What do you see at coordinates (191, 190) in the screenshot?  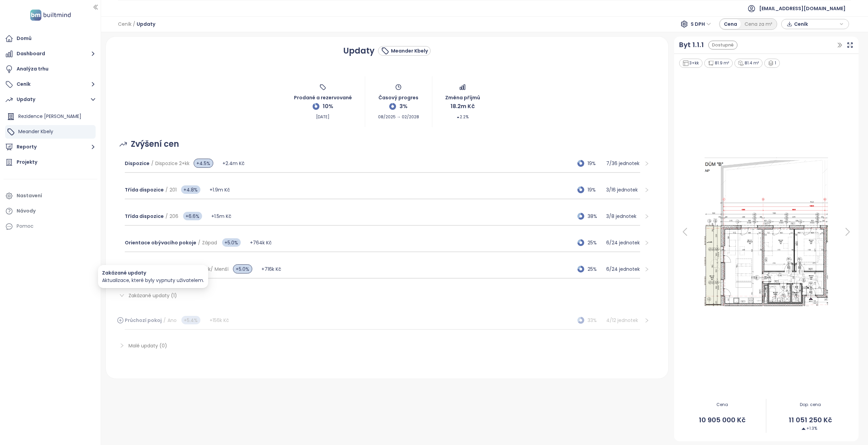 I see `span: +4.8%` at bounding box center [191, 190].